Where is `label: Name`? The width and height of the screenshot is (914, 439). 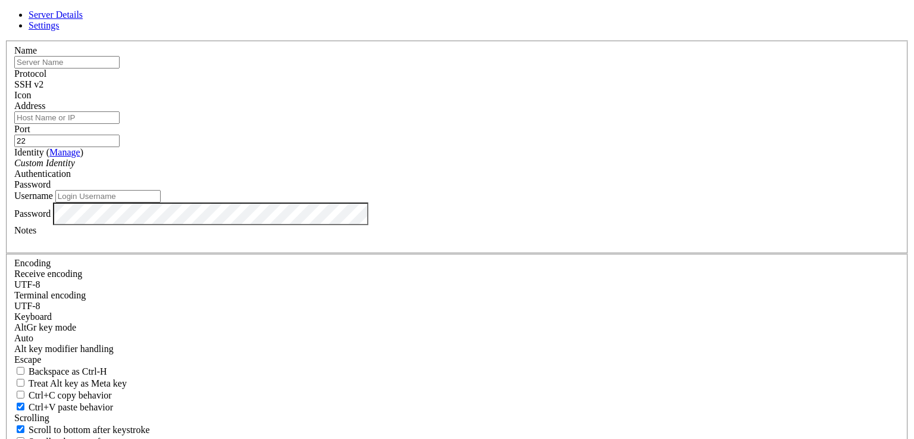
label: Name is located at coordinates (26, 50).